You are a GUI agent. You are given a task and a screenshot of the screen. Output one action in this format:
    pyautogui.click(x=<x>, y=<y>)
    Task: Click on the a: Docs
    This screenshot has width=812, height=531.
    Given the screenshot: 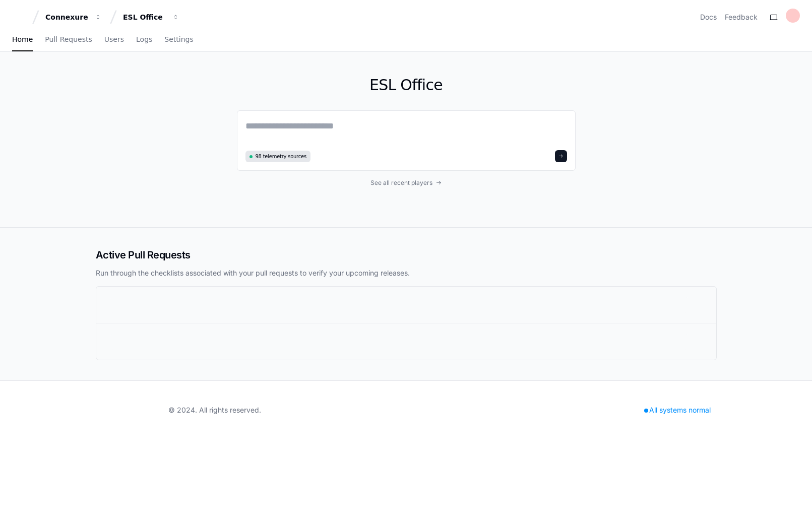 What is the action you would take?
    pyautogui.click(x=708, y=17)
    